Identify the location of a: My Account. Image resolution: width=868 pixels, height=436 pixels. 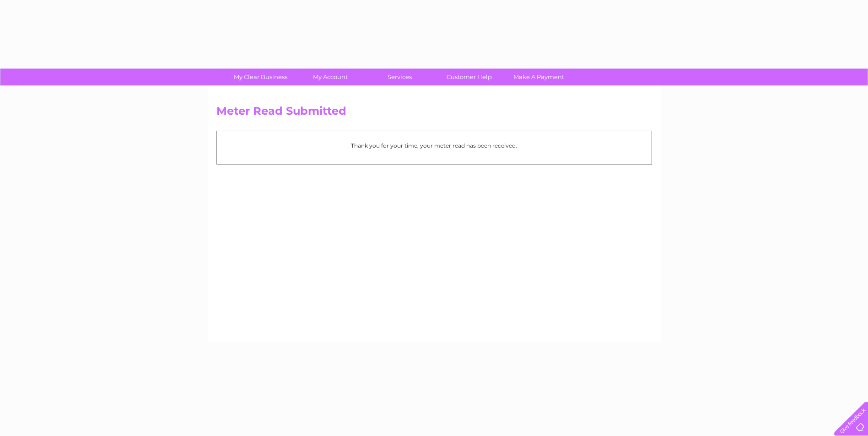
(330, 77).